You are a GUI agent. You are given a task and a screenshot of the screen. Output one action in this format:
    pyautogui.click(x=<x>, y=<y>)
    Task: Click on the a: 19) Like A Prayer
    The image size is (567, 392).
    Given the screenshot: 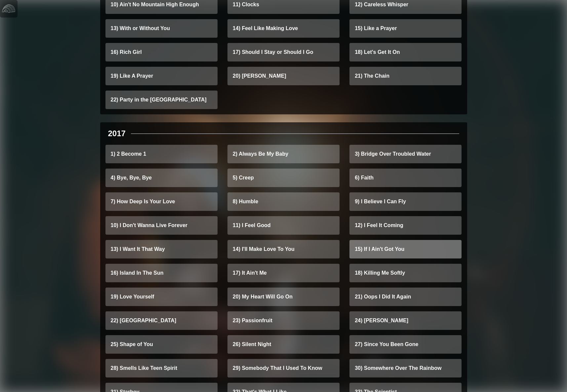 What is the action you would take?
    pyautogui.click(x=162, y=76)
    